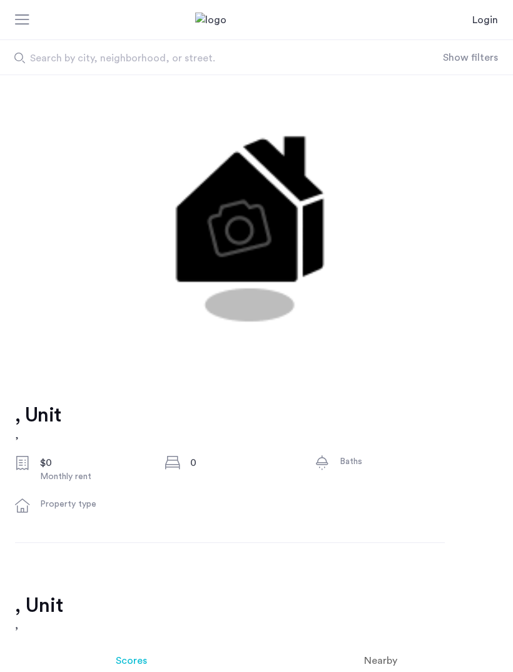 This screenshot has width=513, height=672. What do you see at coordinates (38, 422) in the screenshot?
I see `a: , Unit,` at bounding box center [38, 422].